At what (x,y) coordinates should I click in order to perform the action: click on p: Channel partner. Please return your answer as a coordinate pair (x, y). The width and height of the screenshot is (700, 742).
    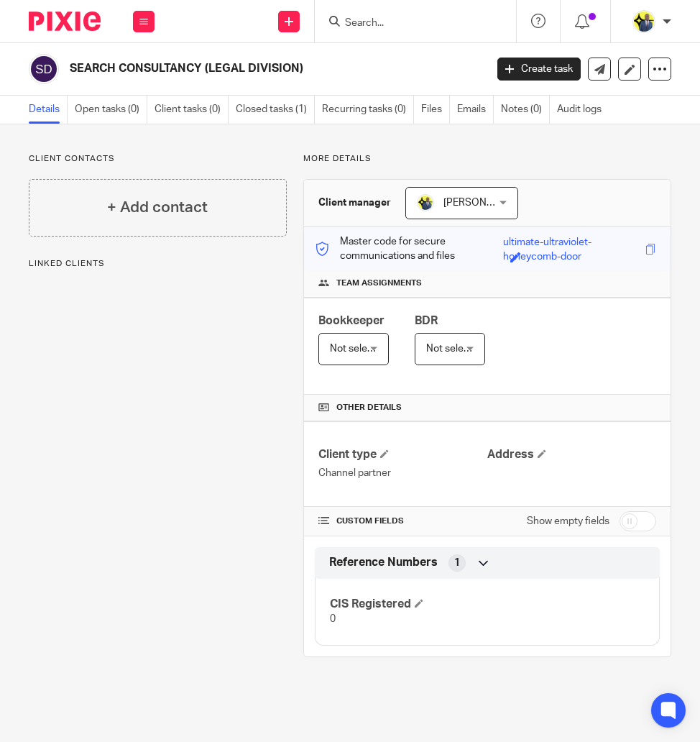
    Looking at the image, I should click on (403, 473).